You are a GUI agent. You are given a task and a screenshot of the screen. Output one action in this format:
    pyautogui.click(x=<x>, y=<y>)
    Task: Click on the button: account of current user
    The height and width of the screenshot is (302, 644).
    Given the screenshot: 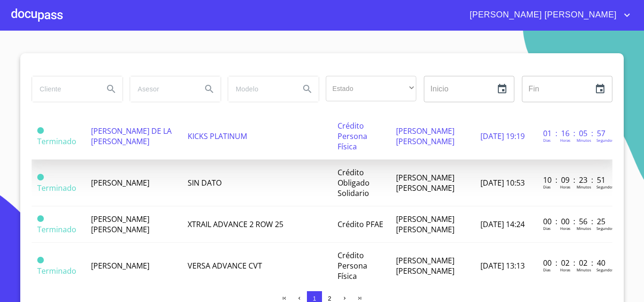 What is the action you would take?
    pyautogui.click(x=547, y=15)
    